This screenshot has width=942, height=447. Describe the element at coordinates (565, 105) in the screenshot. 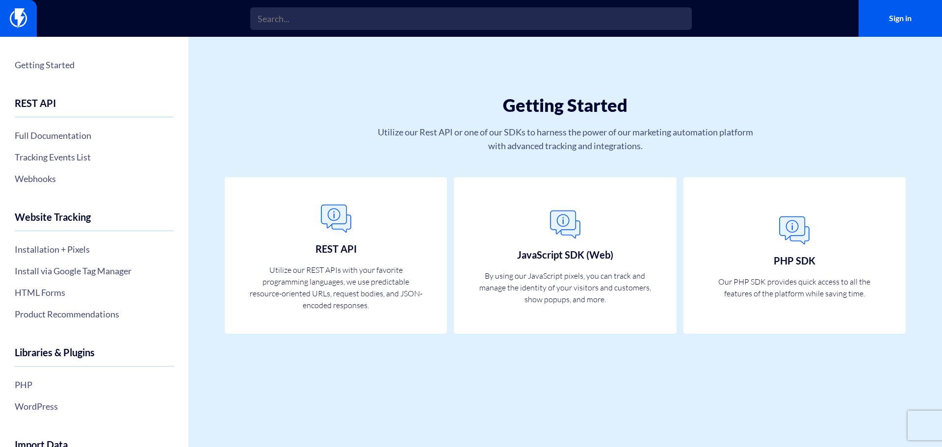

I see `h1: Getting Started` at that location.